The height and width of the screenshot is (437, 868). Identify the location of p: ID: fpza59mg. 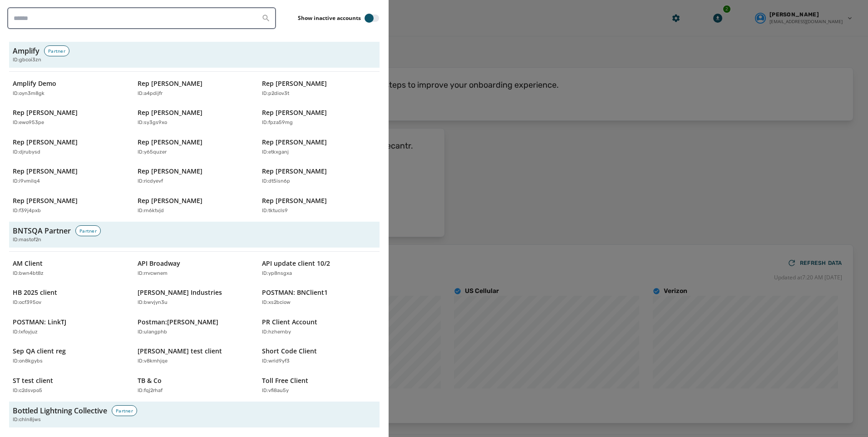
(277, 123).